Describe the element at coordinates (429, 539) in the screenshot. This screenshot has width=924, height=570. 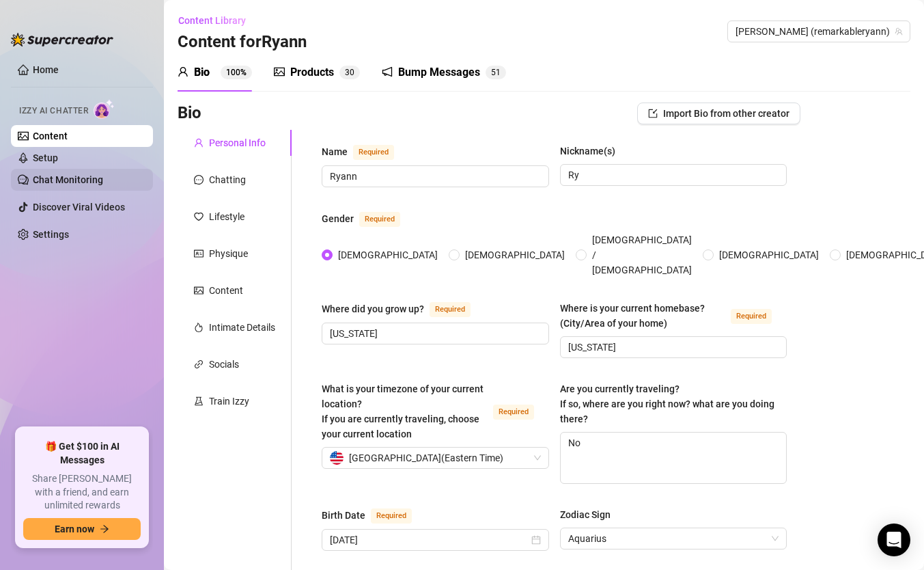
I see `input: Birth Date` at that location.